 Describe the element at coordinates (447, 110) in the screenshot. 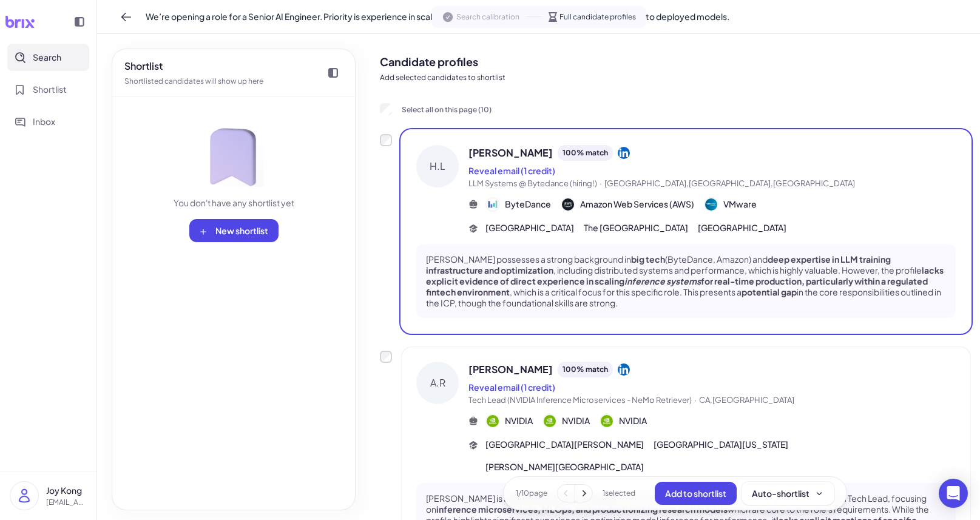

I see `span: Select all on this page ( 10 )` at that location.